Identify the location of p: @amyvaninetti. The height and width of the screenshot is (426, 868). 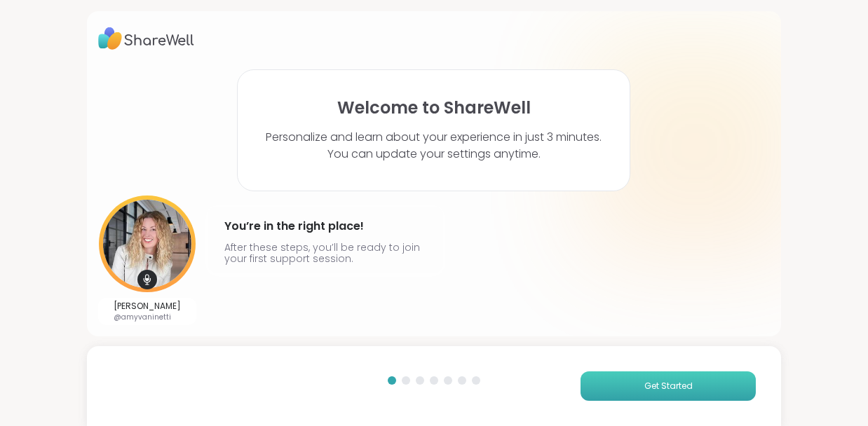
(147, 316).